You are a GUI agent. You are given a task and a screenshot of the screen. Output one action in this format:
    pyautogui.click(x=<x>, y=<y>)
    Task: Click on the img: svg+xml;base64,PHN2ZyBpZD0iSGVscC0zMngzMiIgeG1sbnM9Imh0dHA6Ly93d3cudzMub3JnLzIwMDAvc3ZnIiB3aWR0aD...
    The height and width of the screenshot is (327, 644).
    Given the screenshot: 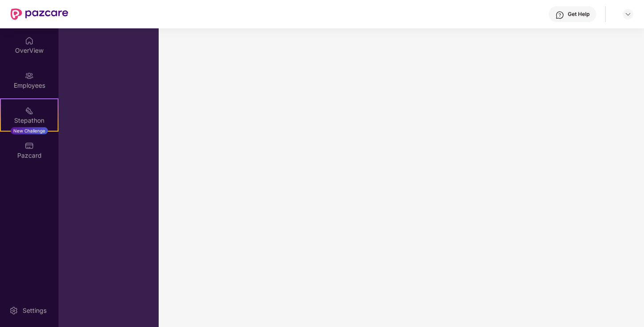 What is the action you would take?
    pyautogui.click(x=559, y=15)
    